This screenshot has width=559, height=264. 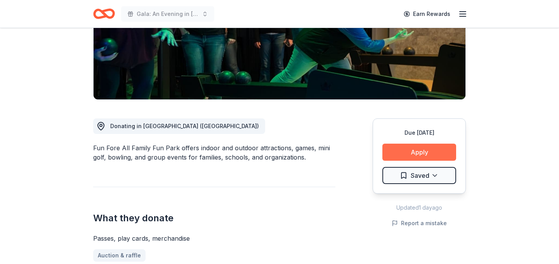 I want to click on div: Fun Fore All Family Fun Park offers indoor and outdoor attractions, games, mini golf, bowling, an..., so click(x=214, y=153).